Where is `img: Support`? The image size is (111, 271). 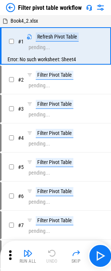 img: Support is located at coordinates (89, 8).